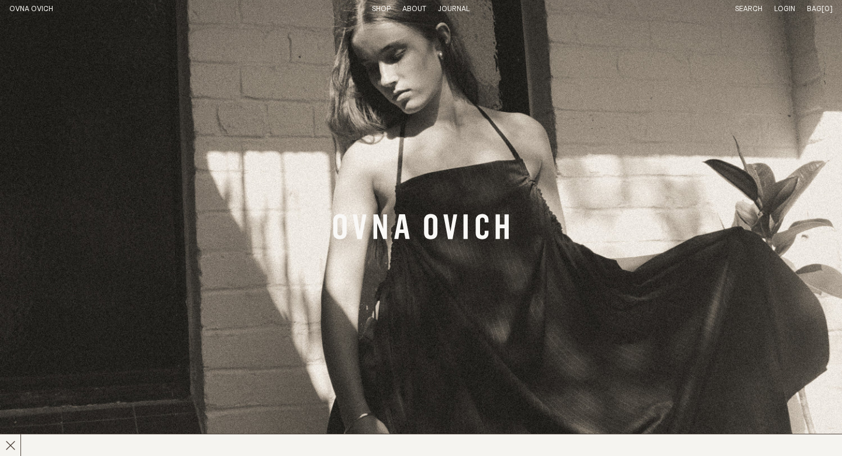 The height and width of the screenshot is (456, 842). Describe the element at coordinates (414, 9) in the screenshot. I see `summary: About` at that location.